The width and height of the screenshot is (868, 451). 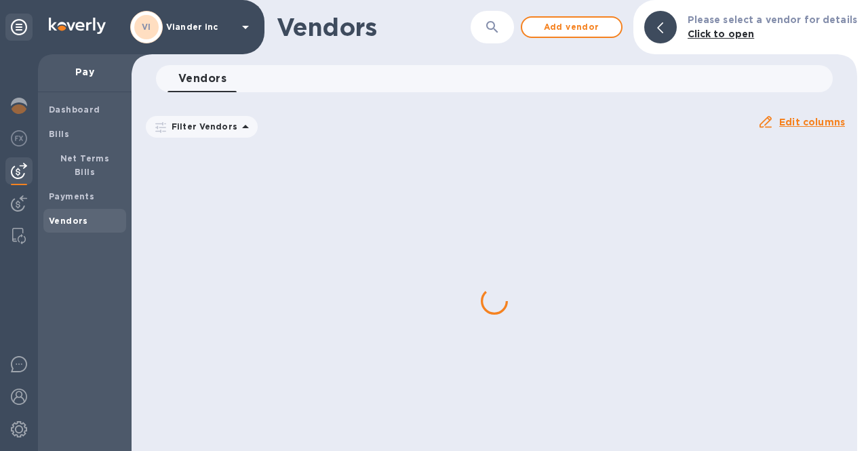 What do you see at coordinates (74, 109) in the screenshot?
I see `b: Dashboard` at bounding box center [74, 109].